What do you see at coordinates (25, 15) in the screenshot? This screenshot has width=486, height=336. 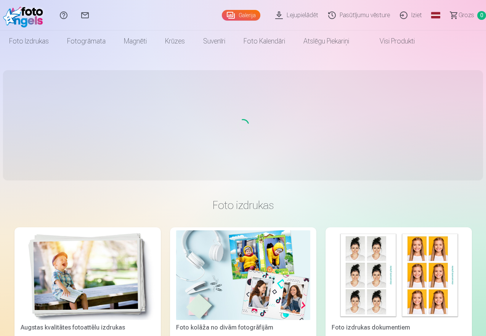 I see `img: /fa1` at bounding box center [25, 15].